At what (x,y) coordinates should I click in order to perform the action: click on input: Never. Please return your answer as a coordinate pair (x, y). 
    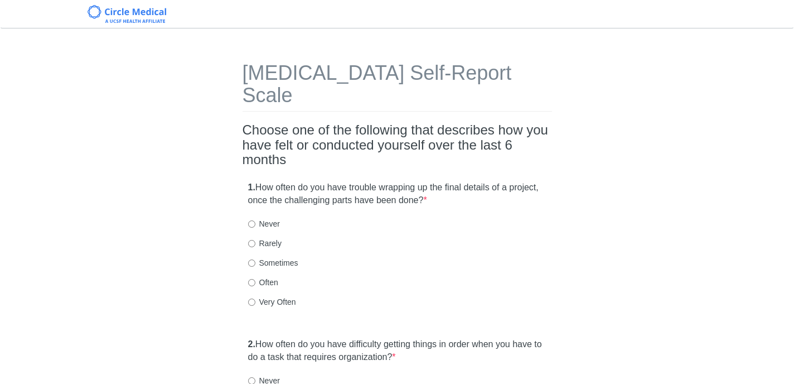
    Looking at the image, I should click on (251, 224).